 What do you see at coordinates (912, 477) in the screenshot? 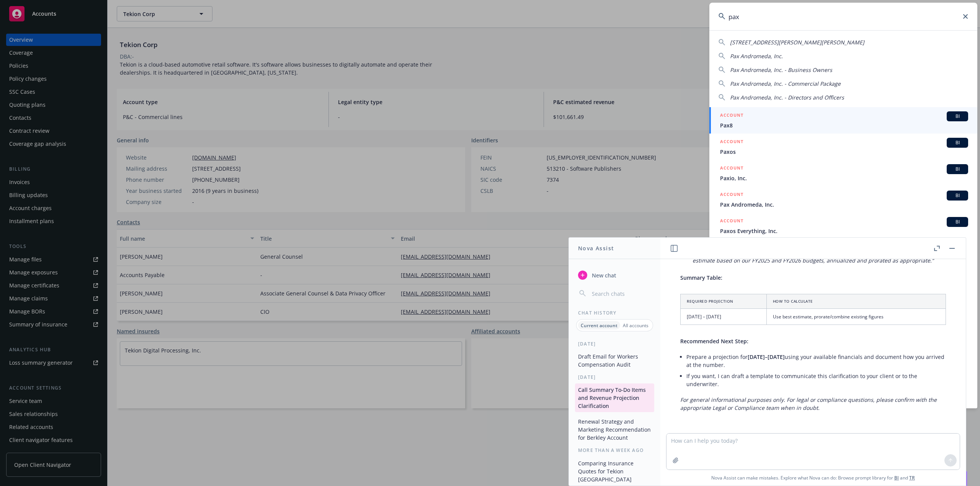
I see `a: TR` at bounding box center [912, 477].